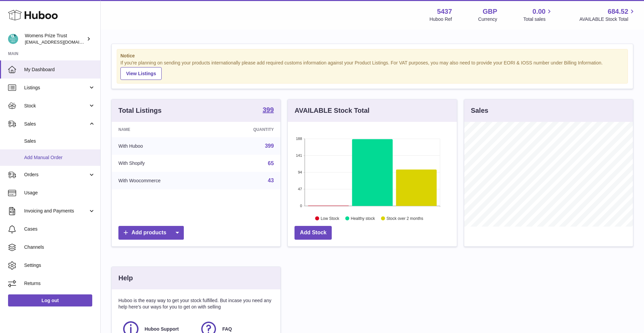 The image size is (644, 333). Describe the element at coordinates (126, 278) in the screenshot. I see `h3: Help` at that location.